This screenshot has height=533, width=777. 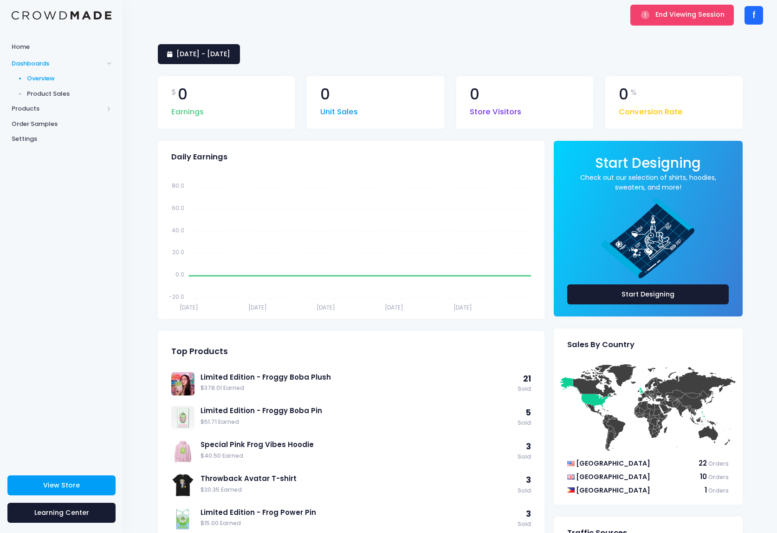 I want to click on a: Limited Edition - Frog Power Pin, so click(x=357, y=512).